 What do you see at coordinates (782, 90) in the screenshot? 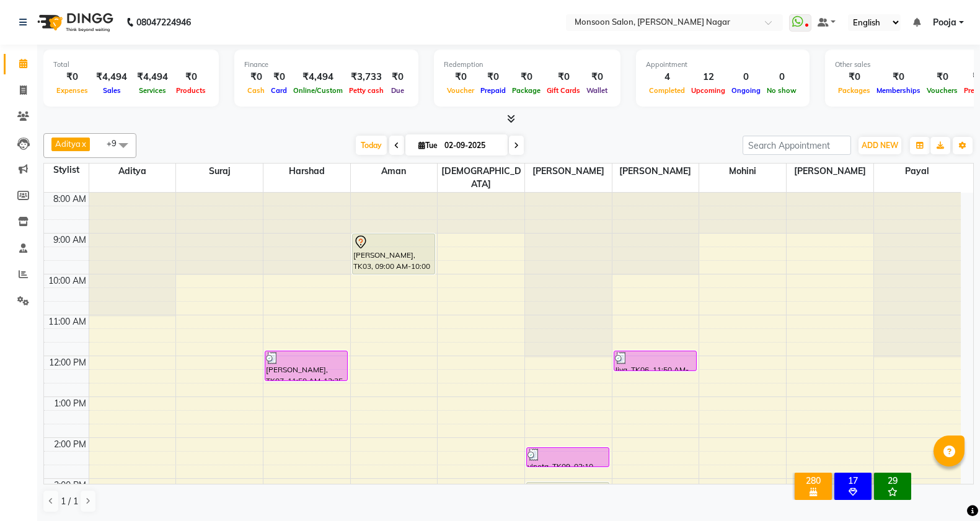
I see `span: No show` at bounding box center [782, 90].